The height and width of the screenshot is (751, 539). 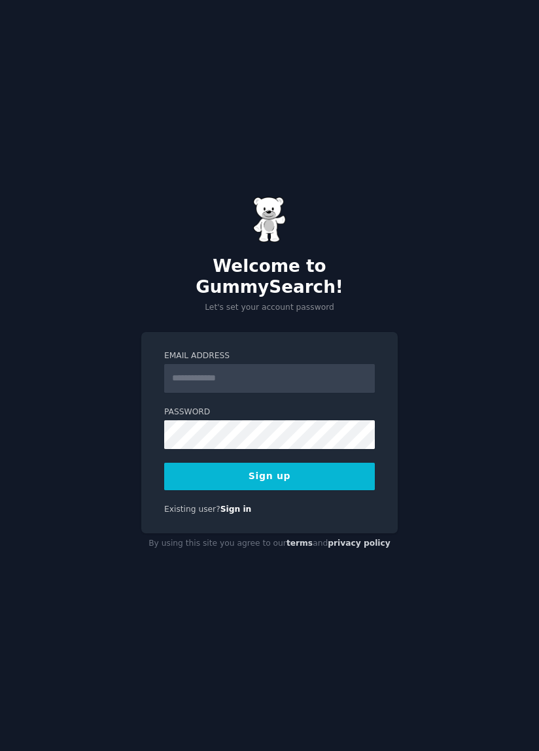 I want to click on label: Password, so click(x=269, y=413).